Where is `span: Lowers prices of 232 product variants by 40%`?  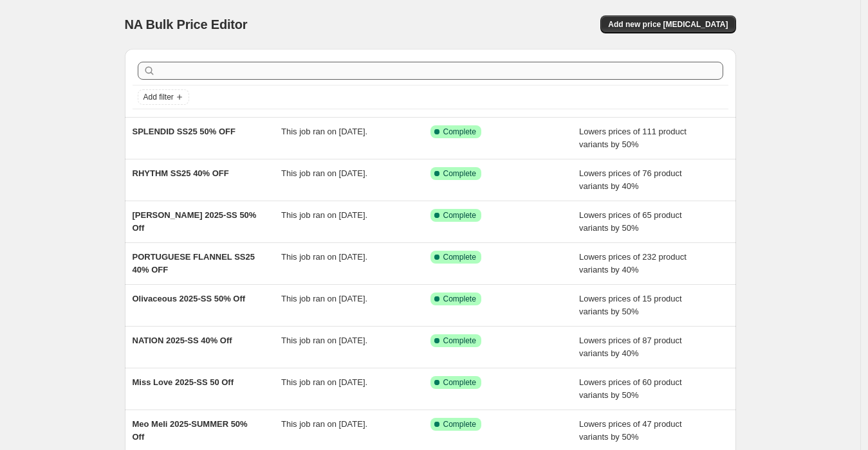
span: Lowers prices of 232 product variants by 40% is located at coordinates (632, 263).